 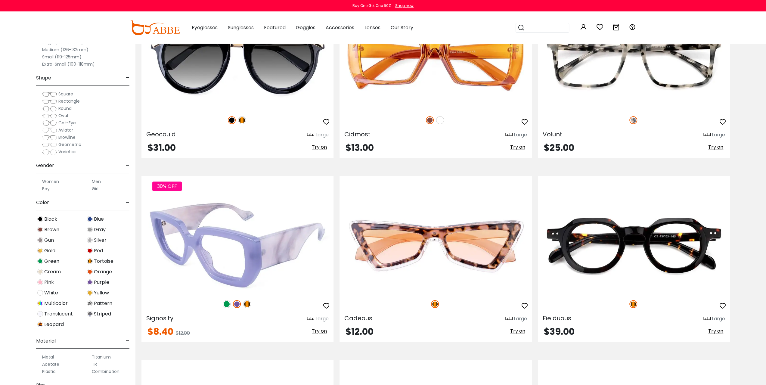 What do you see at coordinates (634, 120) in the screenshot?
I see `img: Ivory Tortoise` at bounding box center [634, 120].